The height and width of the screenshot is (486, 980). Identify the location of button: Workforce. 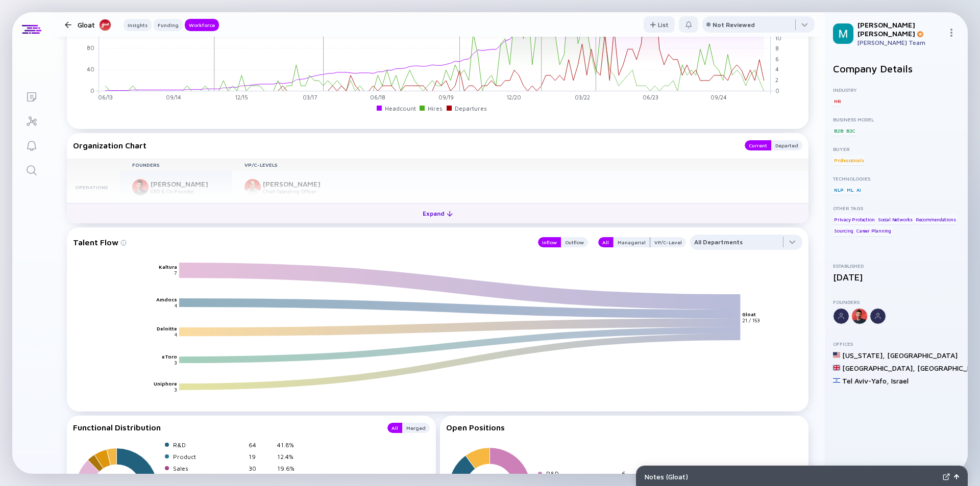
(201, 25).